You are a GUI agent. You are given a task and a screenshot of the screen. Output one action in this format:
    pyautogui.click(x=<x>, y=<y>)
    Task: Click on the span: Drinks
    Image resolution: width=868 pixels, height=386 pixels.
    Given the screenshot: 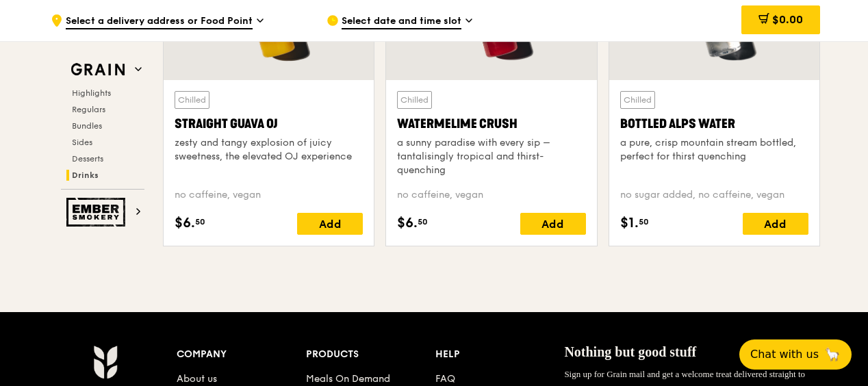 What is the action you would take?
    pyautogui.click(x=85, y=176)
    